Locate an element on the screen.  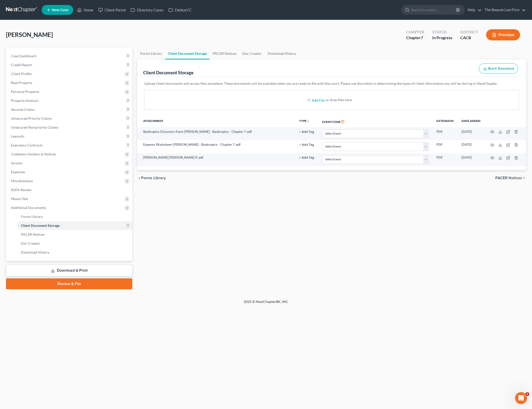
span: Batch Download is located at coordinates (501, 69).